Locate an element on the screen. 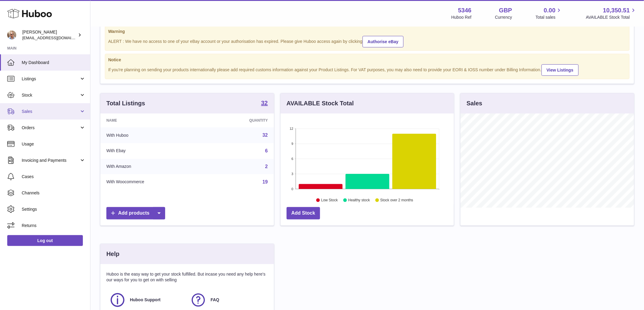  a: 10,350.51 AVAILABLE Stock Total is located at coordinates (611, 13).